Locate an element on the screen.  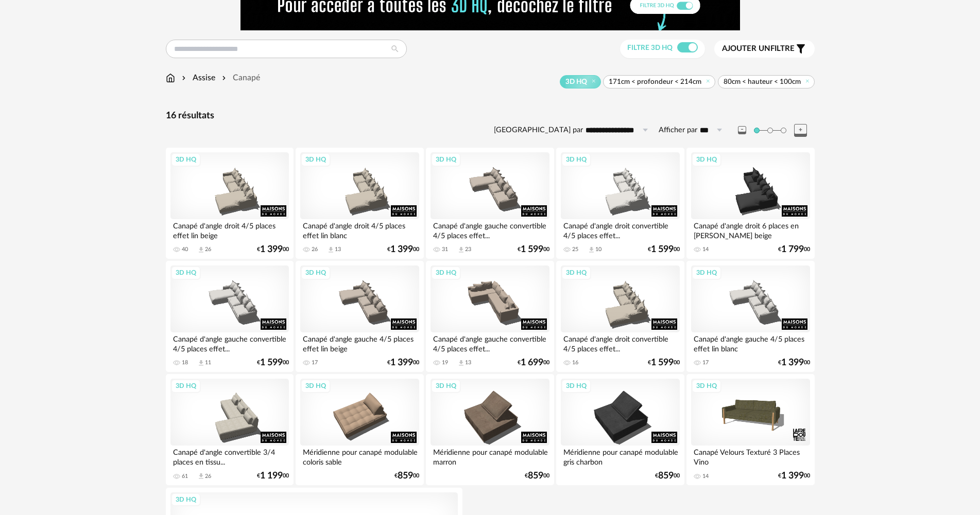
div: Canapé d'angle droit 4/5 places effet lin beige is located at coordinates (229, 229).